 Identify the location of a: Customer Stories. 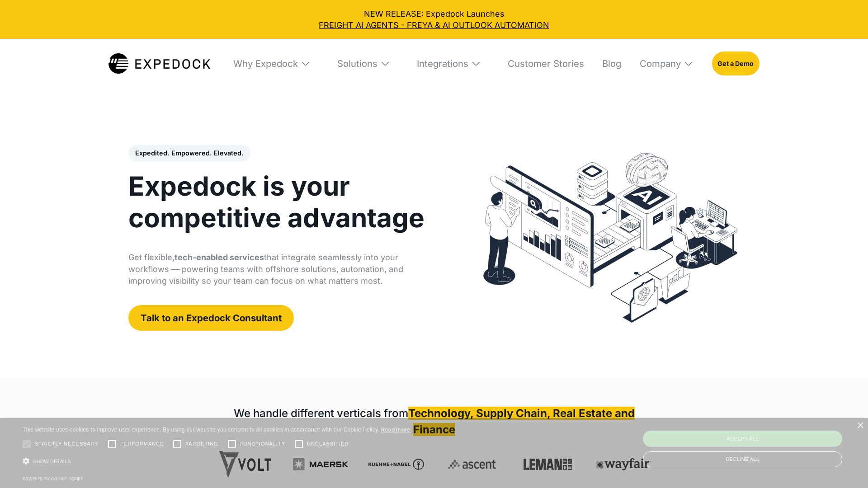
(542, 63).